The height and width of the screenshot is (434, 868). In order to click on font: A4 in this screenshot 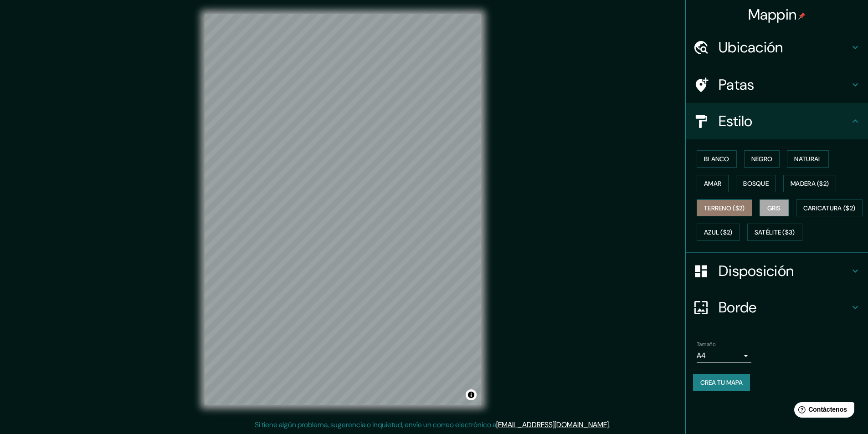, I will do `click(701, 356)`.